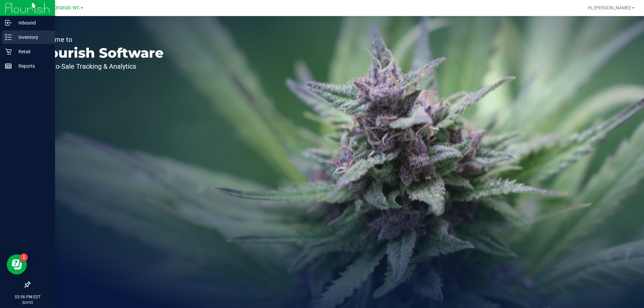 The image size is (644, 308). I want to click on p: Welcome to, so click(100, 40).